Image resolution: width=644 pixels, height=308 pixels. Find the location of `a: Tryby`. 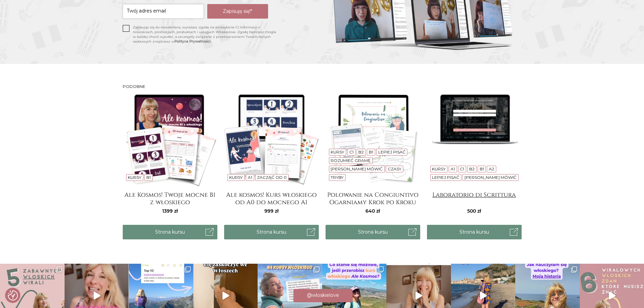

a: Tryby is located at coordinates (337, 177).